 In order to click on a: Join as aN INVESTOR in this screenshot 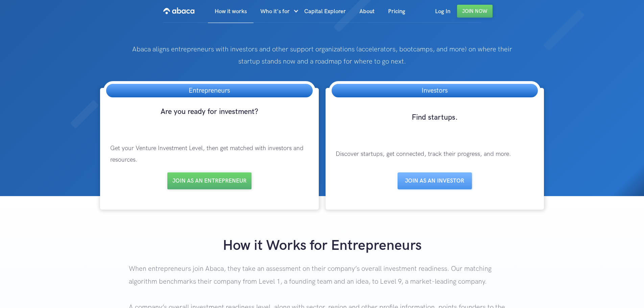, I will do `click(435, 181)`.